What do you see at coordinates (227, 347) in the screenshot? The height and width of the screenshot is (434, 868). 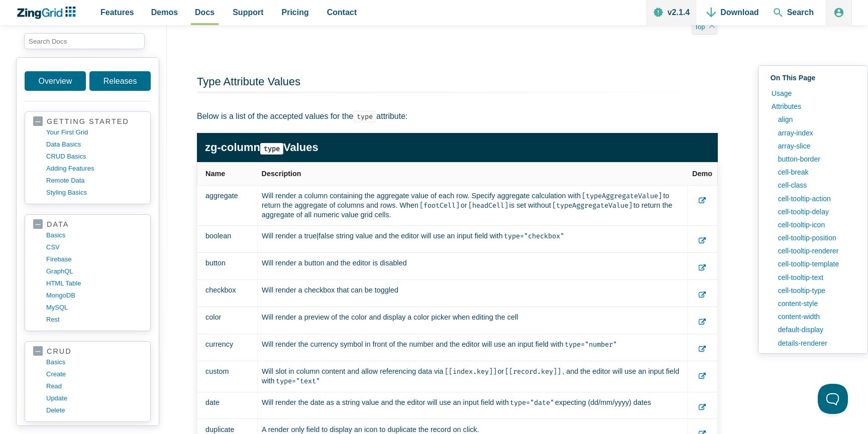 I see `td: currency` at bounding box center [227, 347].